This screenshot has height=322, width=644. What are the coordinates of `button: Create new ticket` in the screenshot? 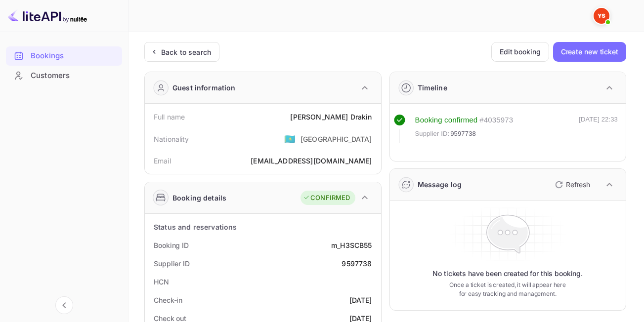 It's located at (590, 52).